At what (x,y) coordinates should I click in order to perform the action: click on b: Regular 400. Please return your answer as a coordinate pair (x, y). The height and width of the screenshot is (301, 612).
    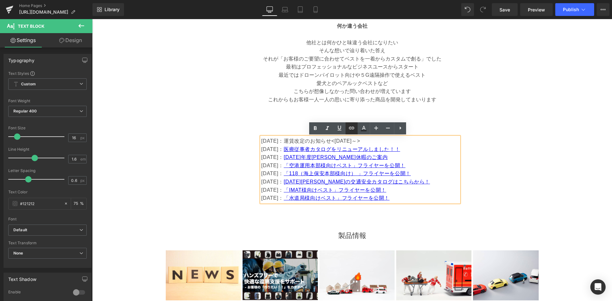
    Looking at the image, I should click on (25, 111).